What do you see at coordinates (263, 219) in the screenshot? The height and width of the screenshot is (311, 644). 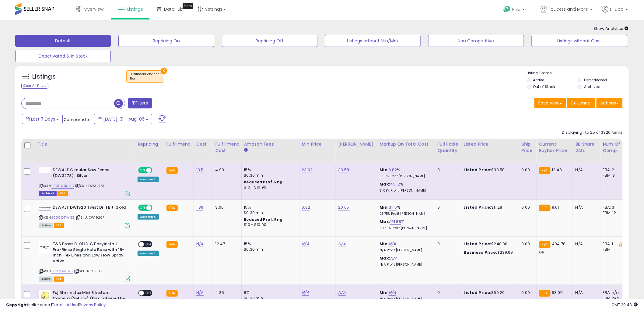 I see `b: Reduced Prof. Rng.` at bounding box center [263, 219].